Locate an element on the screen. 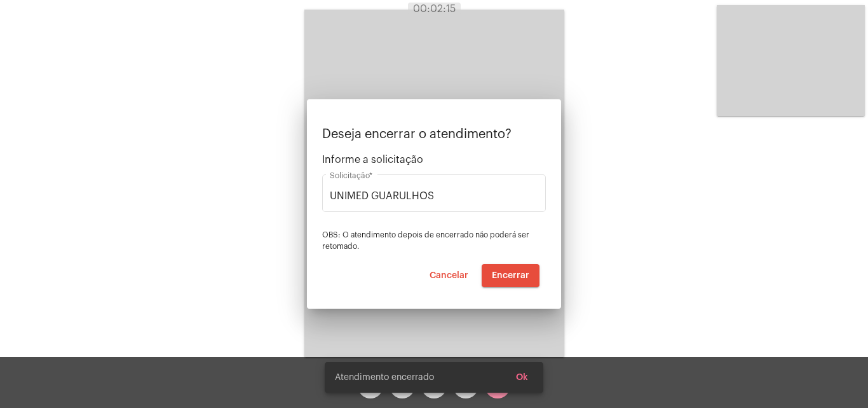 Image resolution: width=868 pixels, height=408 pixels. span: 00:02:15 is located at coordinates (434, 9).